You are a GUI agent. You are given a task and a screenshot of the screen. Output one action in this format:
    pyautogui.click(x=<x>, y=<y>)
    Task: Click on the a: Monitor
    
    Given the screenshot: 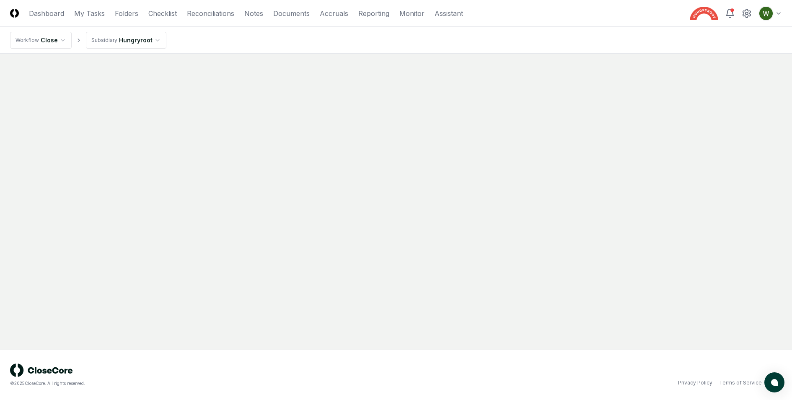 What is the action you would take?
    pyautogui.click(x=412, y=13)
    